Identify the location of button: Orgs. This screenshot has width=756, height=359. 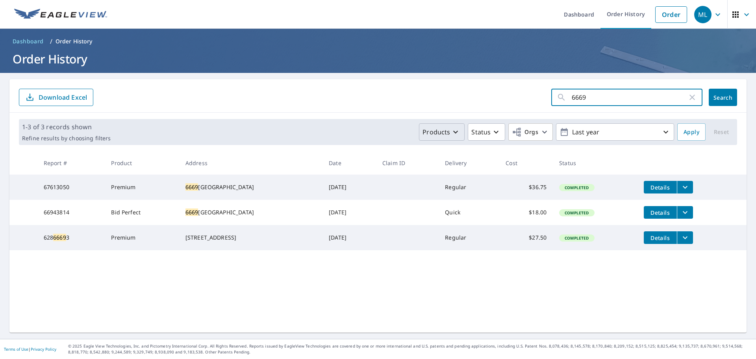
(530, 132).